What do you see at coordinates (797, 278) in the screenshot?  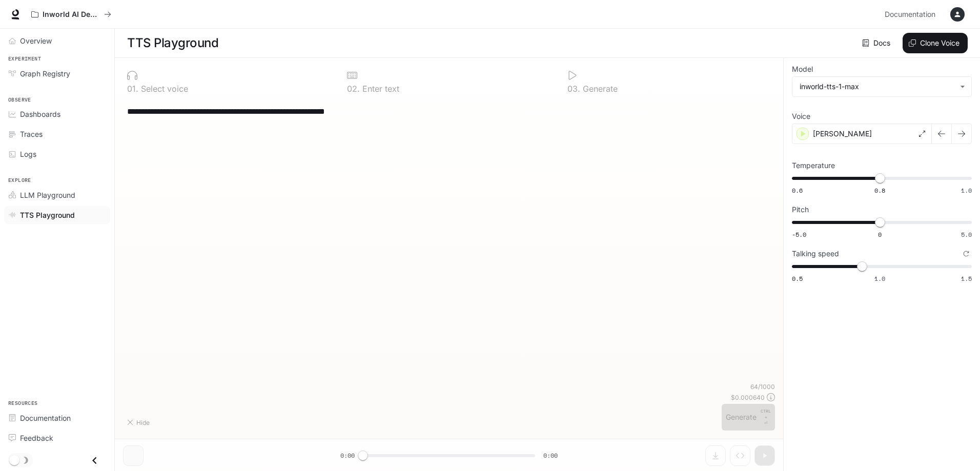 I see `span: 0.5` at bounding box center [797, 278].